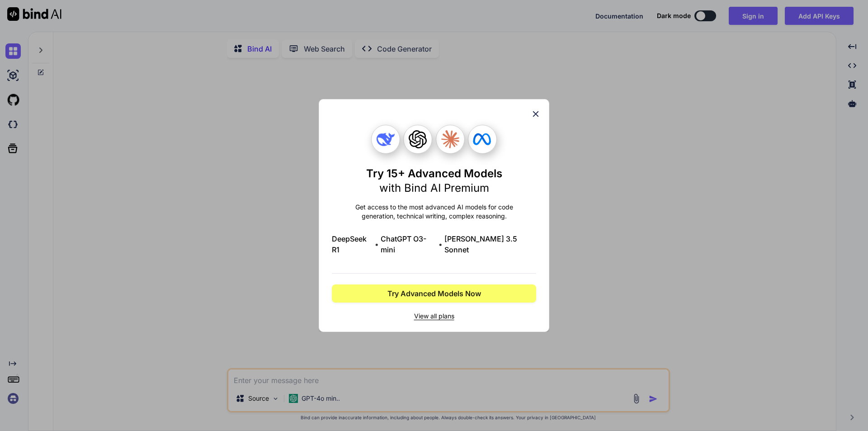 The width and height of the screenshot is (868, 431). What do you see at coordinates (434, 294) in the screenshot?
I see `button: Try Advanced Models Now` at bounding box center [434, 294].